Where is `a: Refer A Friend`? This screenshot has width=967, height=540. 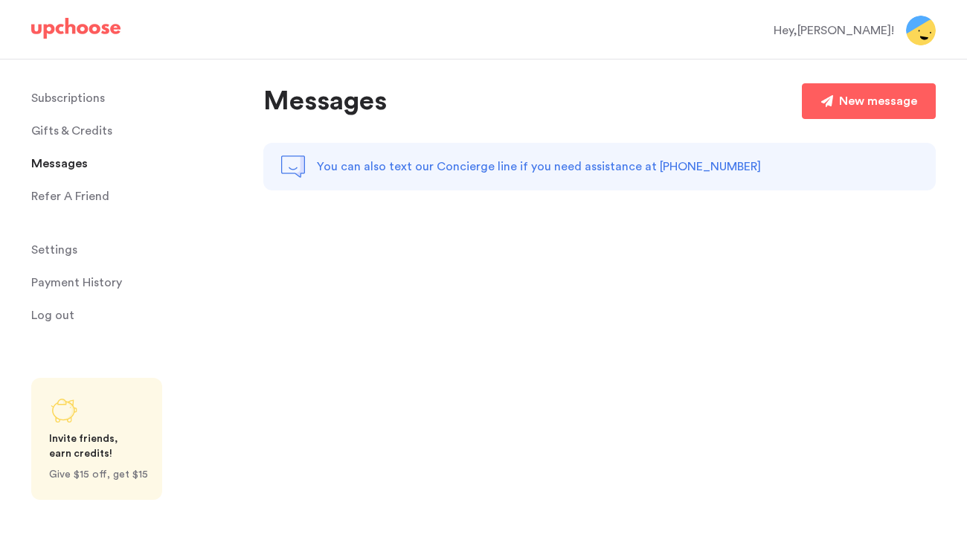
a: Refer A Friend is located at coordinates (138, 196).